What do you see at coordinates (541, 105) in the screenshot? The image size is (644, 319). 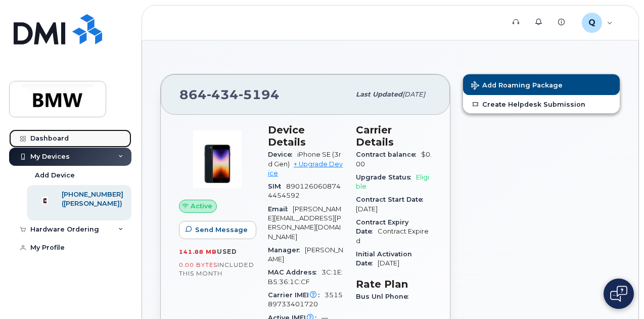 I see `a: Create Helpdesk Submission` at bounding box center [541, 105].